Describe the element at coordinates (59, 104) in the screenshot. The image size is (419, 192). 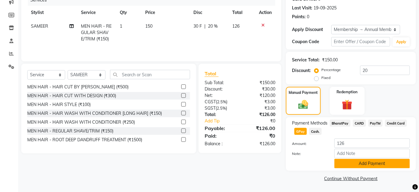
I see `div: MEN HAIR - HAIR STYLE (₹100)` at that location.